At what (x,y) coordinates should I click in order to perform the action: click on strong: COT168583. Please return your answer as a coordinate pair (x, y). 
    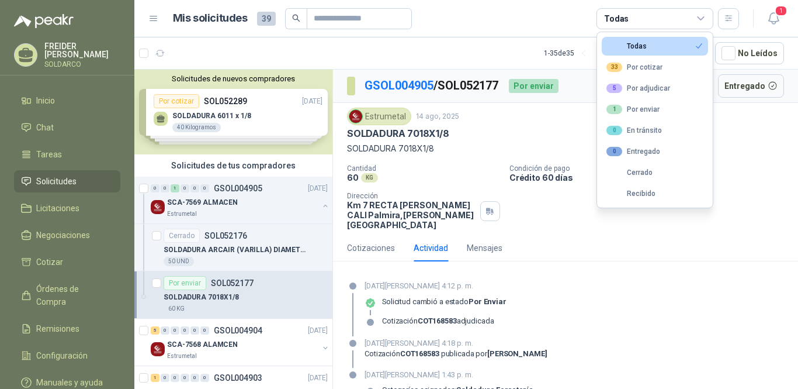
    Looking at the image, I should click on (420, 353).